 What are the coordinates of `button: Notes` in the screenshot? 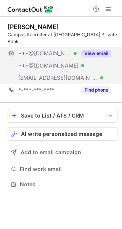 It's located at (62, 184).